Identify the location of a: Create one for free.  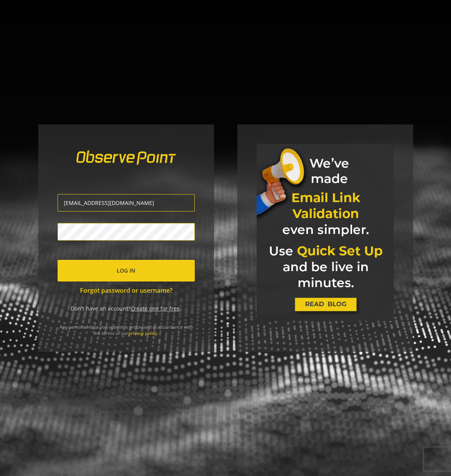
(155, 308).